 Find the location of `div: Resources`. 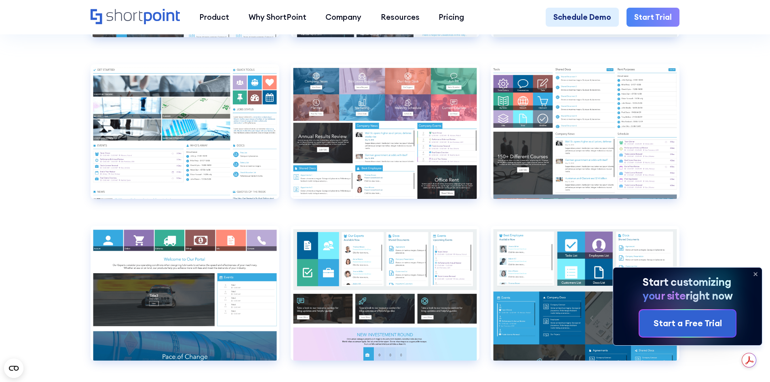

div: Resources is located at coordinates (400, 17).